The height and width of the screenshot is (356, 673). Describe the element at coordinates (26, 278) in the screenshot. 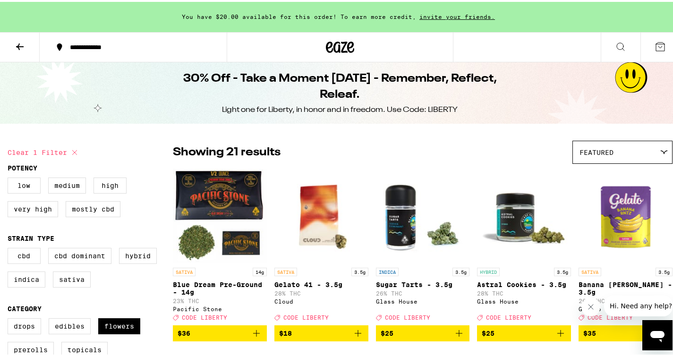

I see `label: Indica` at that location.